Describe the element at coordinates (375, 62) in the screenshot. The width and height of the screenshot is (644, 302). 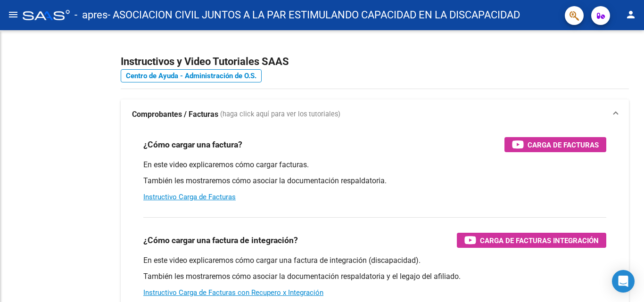
I see `h2: Instructivos y Video Tutoriales SAAS` at that location.